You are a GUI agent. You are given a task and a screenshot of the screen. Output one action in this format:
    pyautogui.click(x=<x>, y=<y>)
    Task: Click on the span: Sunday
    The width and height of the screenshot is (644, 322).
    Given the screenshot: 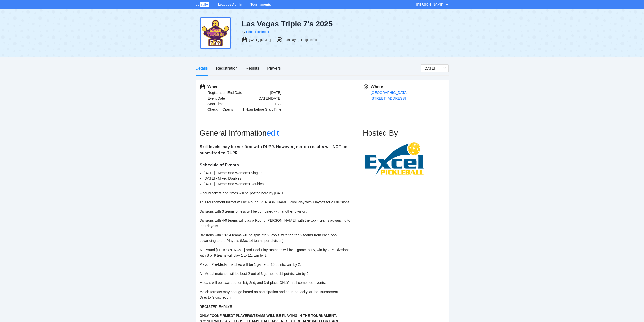 What is the action you would take?
    pyautogui.click(x=435, y=68)
    